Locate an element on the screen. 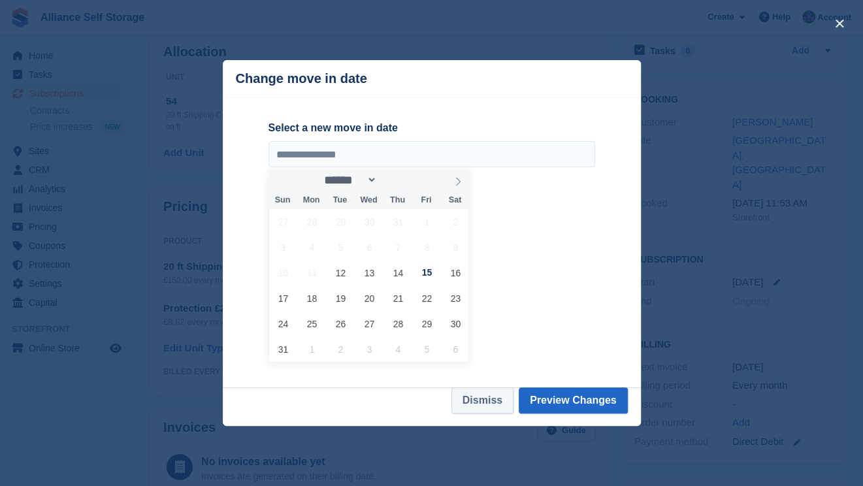 This screenshot has height=486, width=863. span: Wed is located at coordinates (368, 200).